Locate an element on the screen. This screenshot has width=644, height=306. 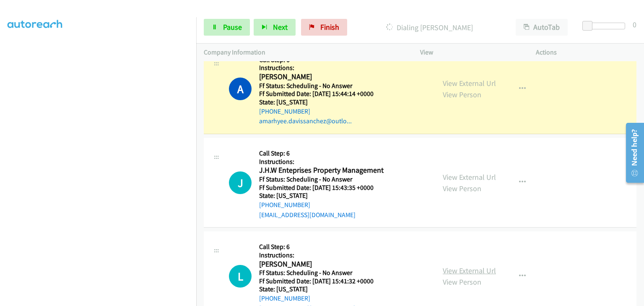
h1: J is located at coordinates (240, 183).